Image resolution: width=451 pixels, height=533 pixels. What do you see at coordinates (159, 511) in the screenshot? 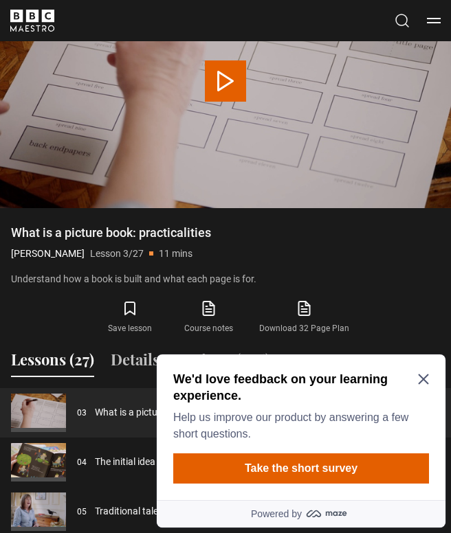
I see `a: Traditional tales as inspiration` at bounding box center [159, 511].